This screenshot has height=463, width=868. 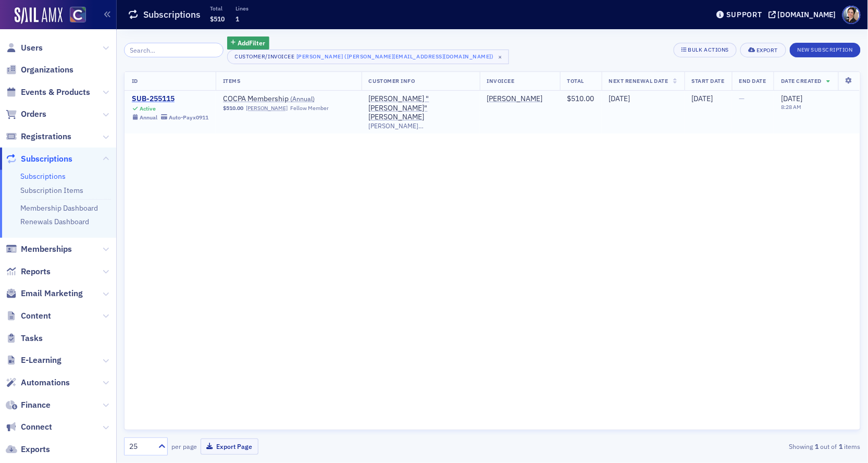 What do you see at coordinates (24, 48) in the screenshot?
I see `a: Users` at bounding box center [24, 48].